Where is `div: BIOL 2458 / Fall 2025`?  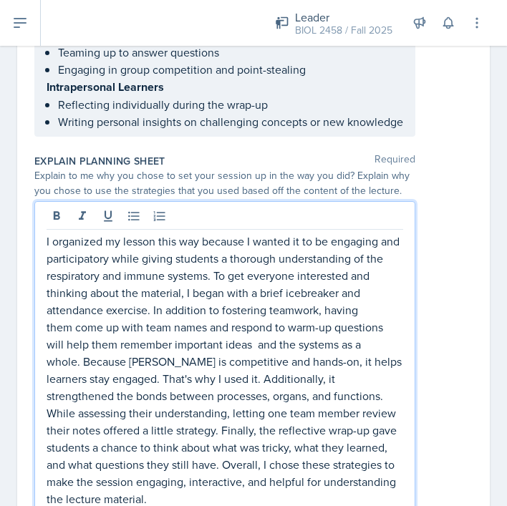
div: BIOL 2458 / Fall 2025 is located at coordinates (344, 30).